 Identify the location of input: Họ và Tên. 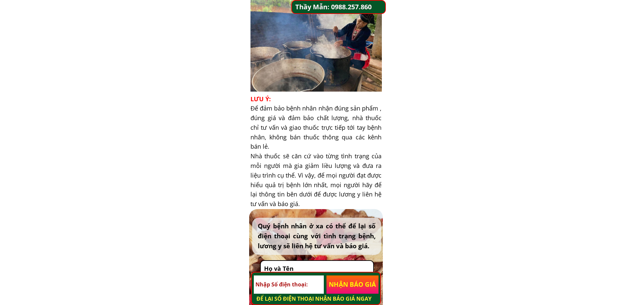
(317, 269).